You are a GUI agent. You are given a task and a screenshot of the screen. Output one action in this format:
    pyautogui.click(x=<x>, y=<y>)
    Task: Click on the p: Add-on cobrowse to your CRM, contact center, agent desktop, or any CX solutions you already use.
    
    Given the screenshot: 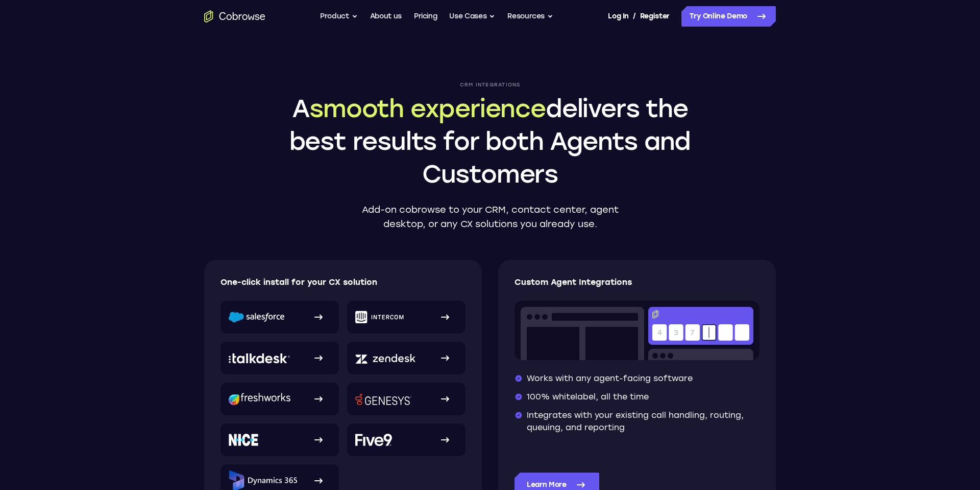 What is the action you would take?
    pyautogui.click(x=490, y=217)
    